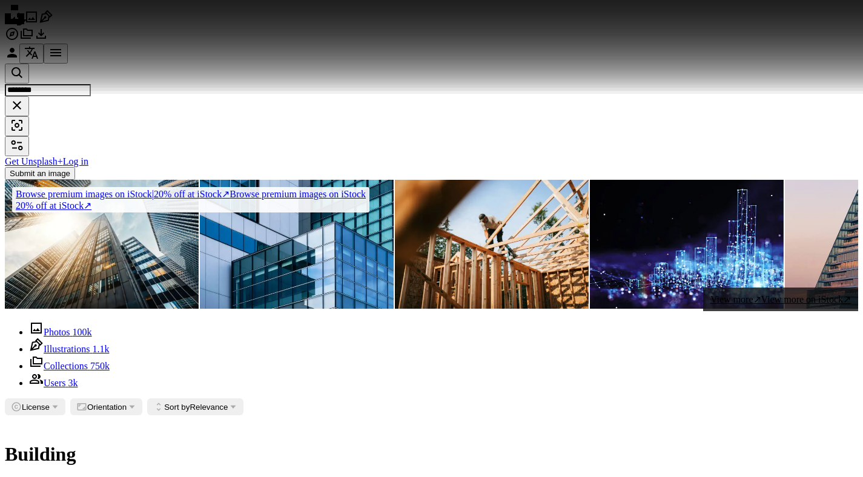  Describe the element at coordinates (106, 407) in the screenshot. I see `button: Orientation` at that location.